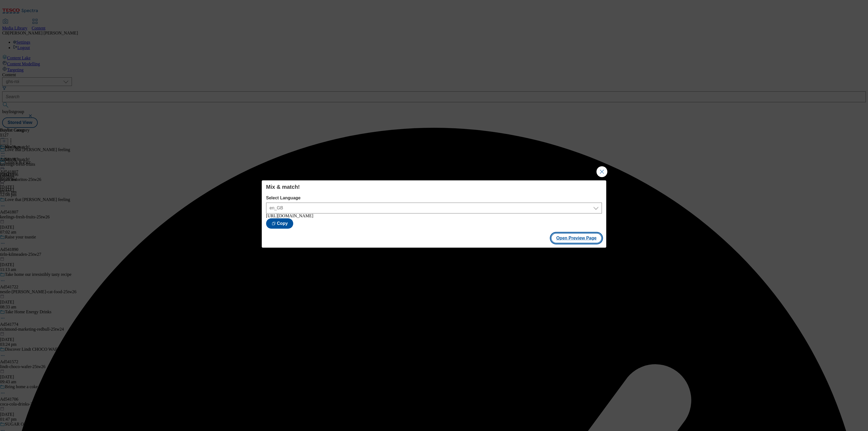 The width and height of the screenshot is (868, 431). What do you see at coordinates (434, 214) in the screenshot?
I see `div: Modal` at bounding box center [434, 214].